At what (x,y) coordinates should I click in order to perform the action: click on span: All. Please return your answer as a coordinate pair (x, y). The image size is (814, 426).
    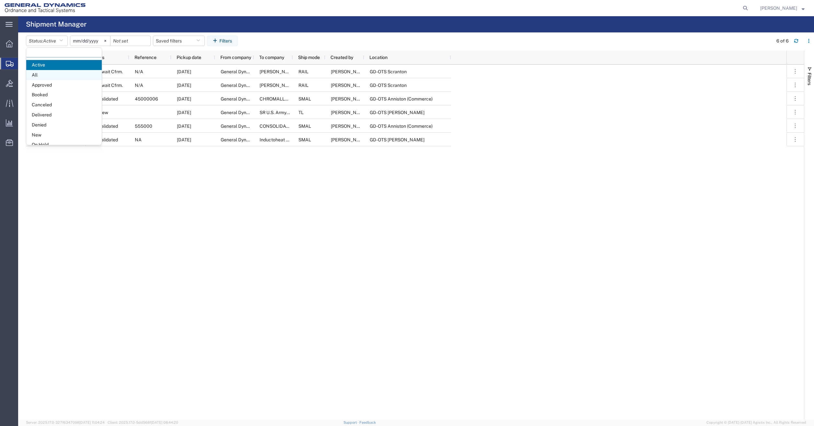
    Looking at the image, I should click on (64, 75).